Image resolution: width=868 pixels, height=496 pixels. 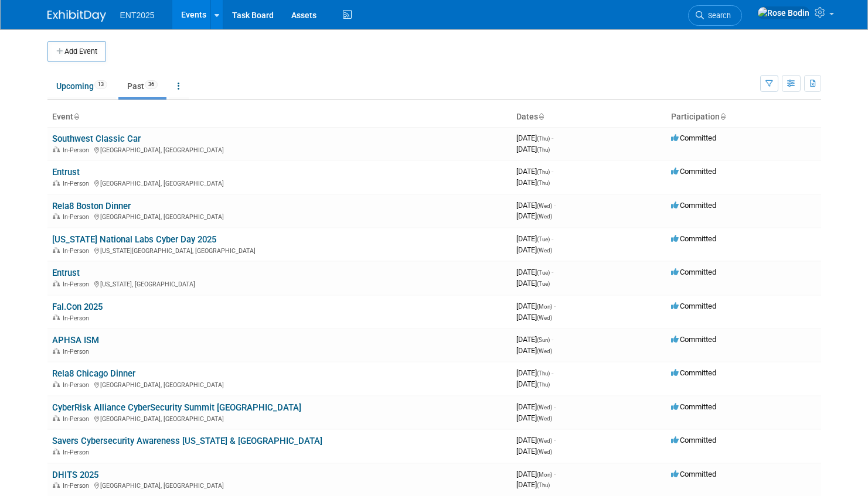 I want to click on a: Fal.Con 2025, so click(x=77, y=307).